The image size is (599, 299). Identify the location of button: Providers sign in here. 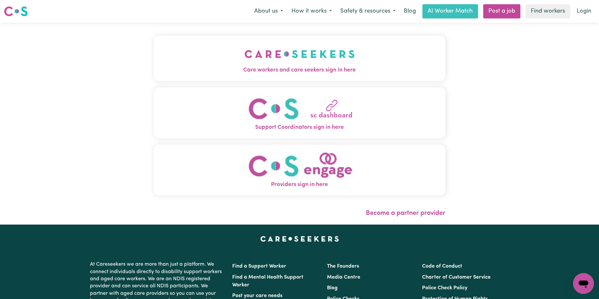
(299, 170).